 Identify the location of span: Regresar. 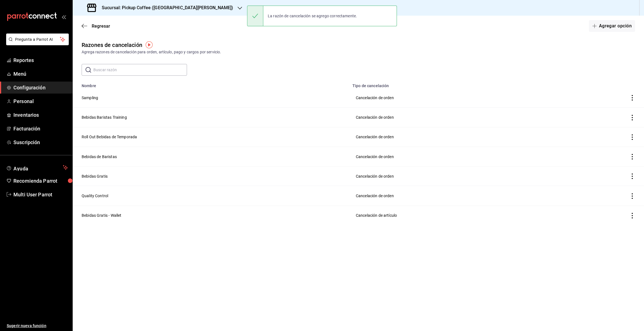
(101, 26).